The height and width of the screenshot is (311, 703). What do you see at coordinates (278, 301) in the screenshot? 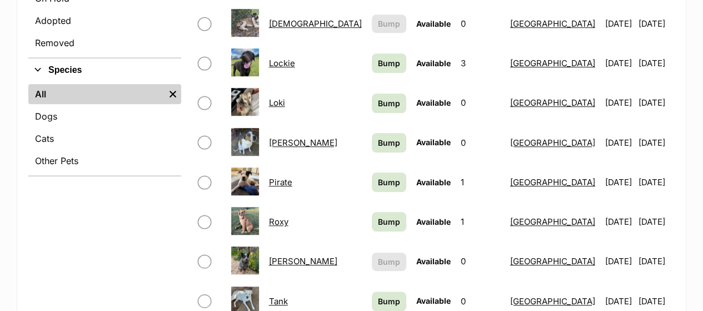
I see `a: Tank` at bounding box center [278, 301].